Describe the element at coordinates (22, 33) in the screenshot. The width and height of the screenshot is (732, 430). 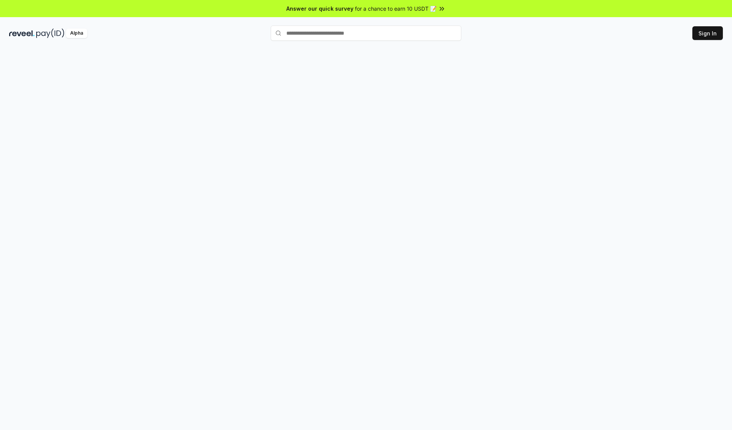
I see `img: reveel_dark` at that location.